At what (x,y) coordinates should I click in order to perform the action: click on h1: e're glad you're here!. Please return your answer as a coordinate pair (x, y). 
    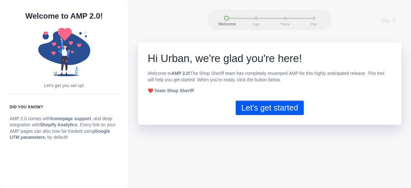
    Looking at the image, I should click on (270, 59).